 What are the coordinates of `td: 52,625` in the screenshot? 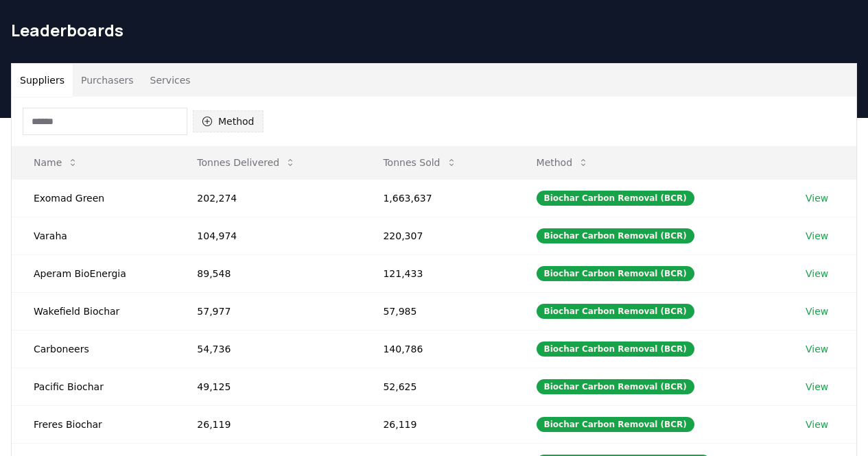 It's located at (437, 386).